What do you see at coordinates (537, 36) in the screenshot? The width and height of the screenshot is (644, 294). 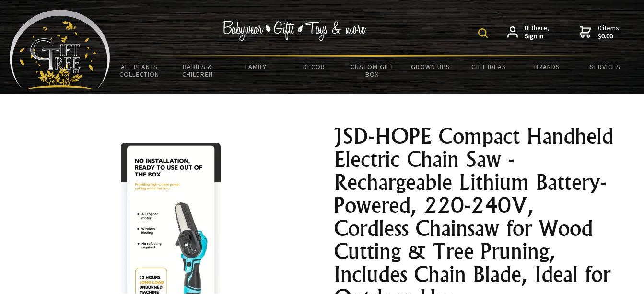 I see `strong: Sign in` at bounding box center [537, 36].